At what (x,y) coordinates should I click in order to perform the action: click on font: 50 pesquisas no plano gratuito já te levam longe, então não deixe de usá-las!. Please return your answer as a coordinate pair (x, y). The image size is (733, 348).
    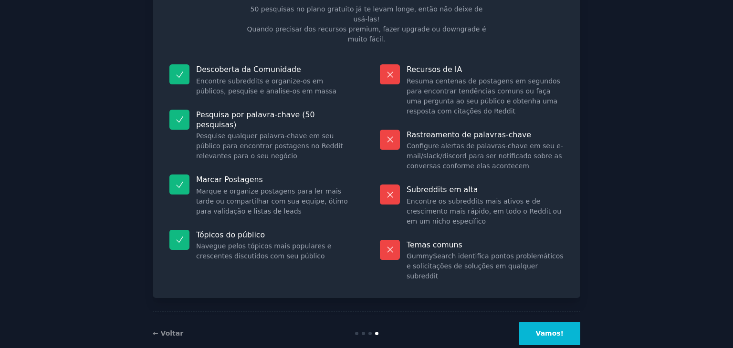
    Looking at the image, I should click on (367, 14).